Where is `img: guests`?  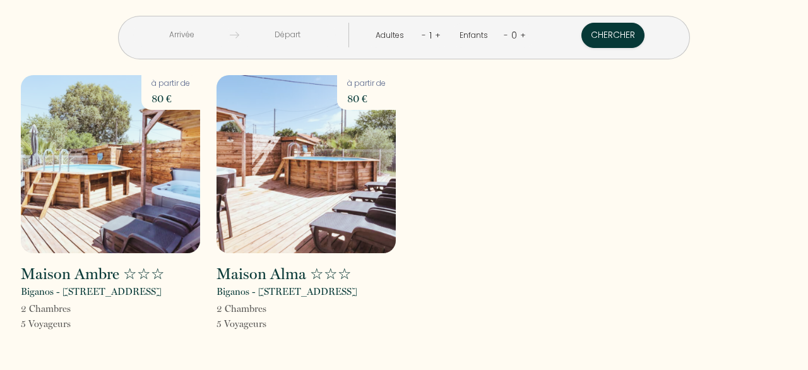
img: guests is located at coordinates (234, 35).